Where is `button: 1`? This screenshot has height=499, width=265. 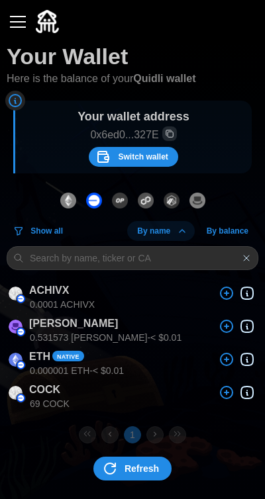
button: 1 is located at coordinates (132, 434).